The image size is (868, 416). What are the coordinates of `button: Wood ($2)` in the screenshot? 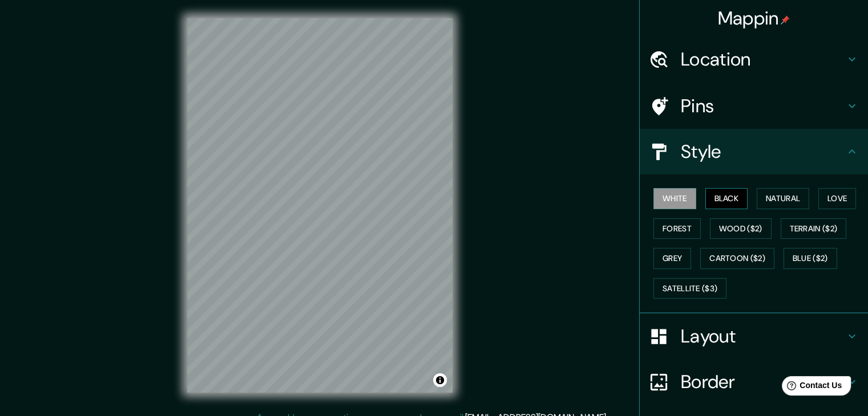 It's located at (740, 229).